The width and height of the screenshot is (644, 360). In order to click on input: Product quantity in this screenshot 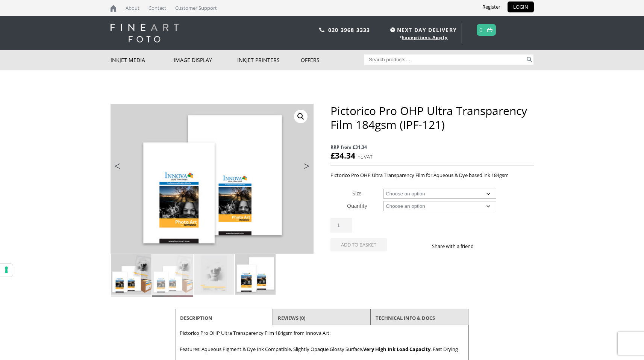, I will do `click(341, 225)`.